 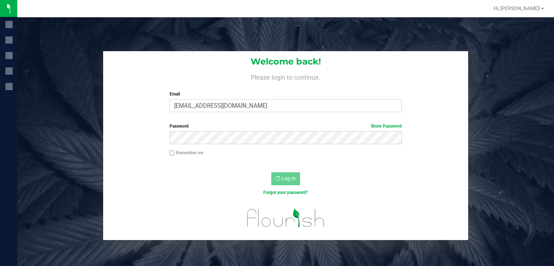 I want to click on h4: Please login to continue., so click(x=286, y=76).